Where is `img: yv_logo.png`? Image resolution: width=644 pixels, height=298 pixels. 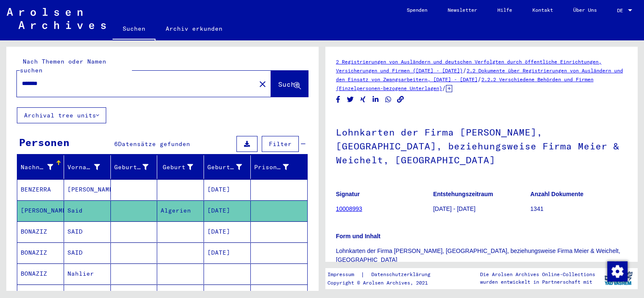 img: yv_logo.png is located at coordinates (618, 278).